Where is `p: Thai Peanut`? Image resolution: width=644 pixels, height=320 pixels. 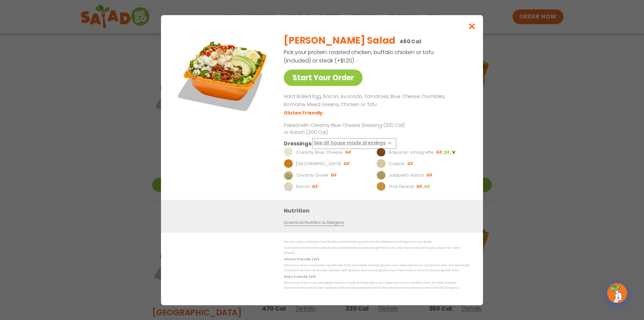
p: Thai Peanut is located at coordinates (401, 186).